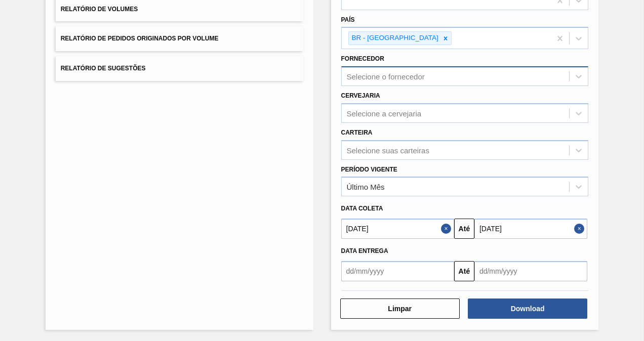  What do you see at coordinates (366, 187) in the screenshot?
I see `div: Último Mês` at bounding box center [366, 187].